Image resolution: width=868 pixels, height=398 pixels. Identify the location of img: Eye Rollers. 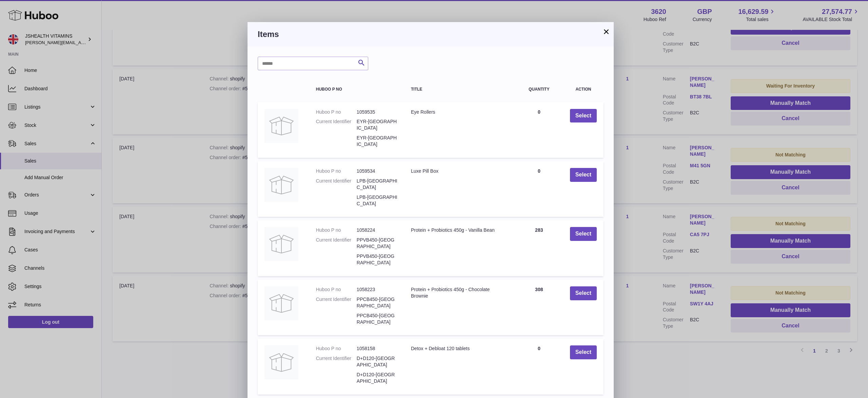
(281, 126).